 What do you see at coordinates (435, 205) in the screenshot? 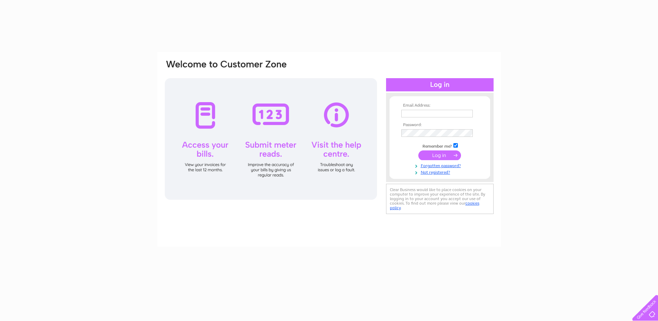
I see `a: cookies policy` at bounding box center [435, 205].